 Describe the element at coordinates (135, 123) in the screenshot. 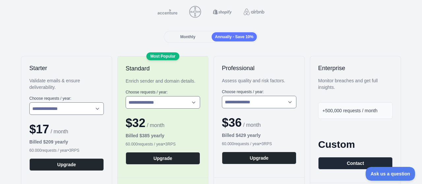

I see `span: $ 32` at that location.